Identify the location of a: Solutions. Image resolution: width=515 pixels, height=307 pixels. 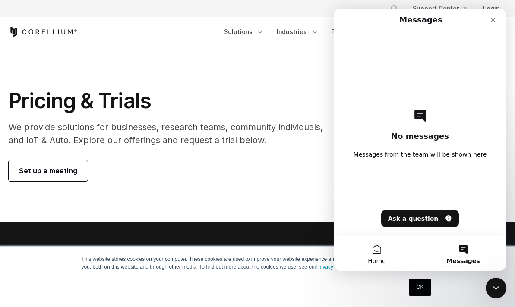
(244, 32).